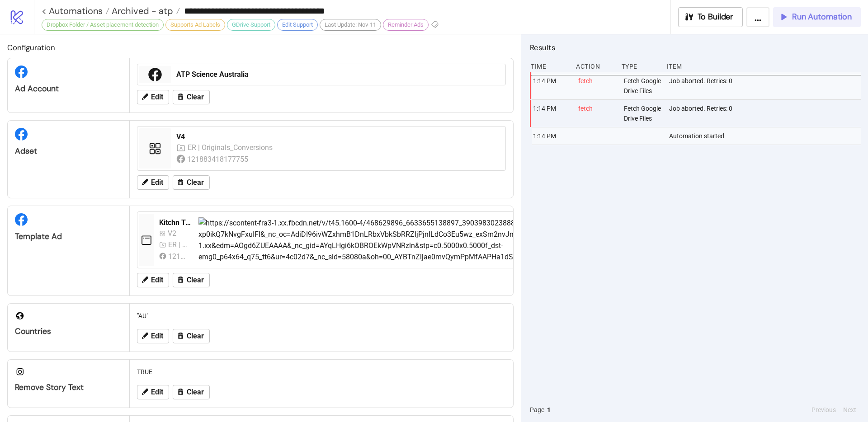 The width and height of the screenshot is (868, 422). What do you see at coordinates (68, 331) in the screenshot?
I see `div: Countries` at bounding box center [68, 331].